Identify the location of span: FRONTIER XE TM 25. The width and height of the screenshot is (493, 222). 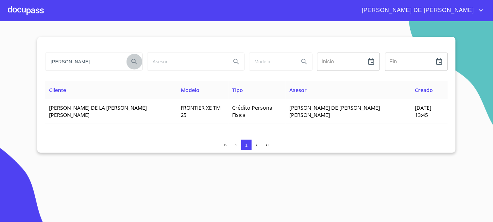
(201, 112).